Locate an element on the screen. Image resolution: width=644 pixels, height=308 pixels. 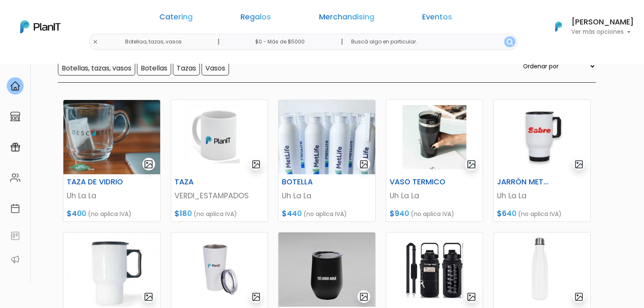
h6: JARRÓN METÁLICO is located at coordinates (525, 182).